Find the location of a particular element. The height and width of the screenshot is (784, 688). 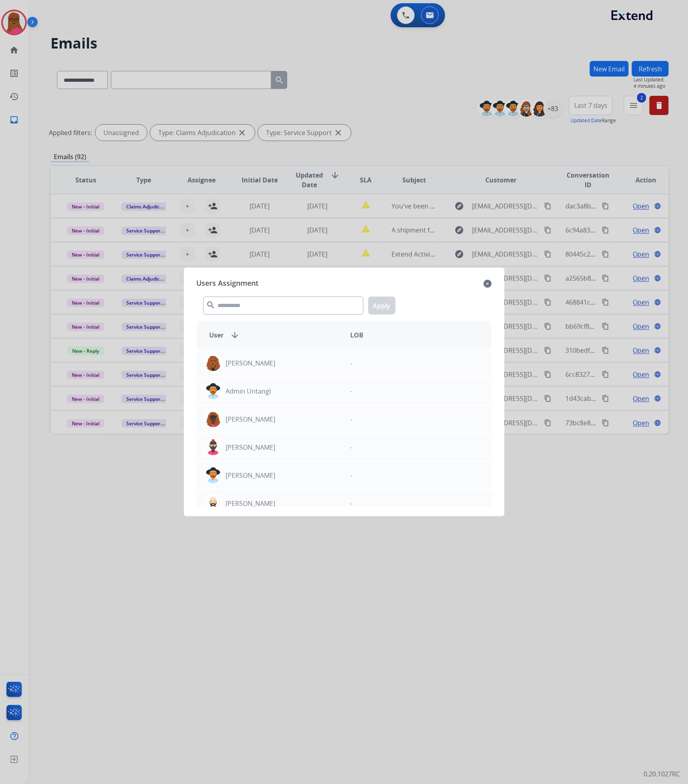

span: LOB is located at coordinates (357, 335).